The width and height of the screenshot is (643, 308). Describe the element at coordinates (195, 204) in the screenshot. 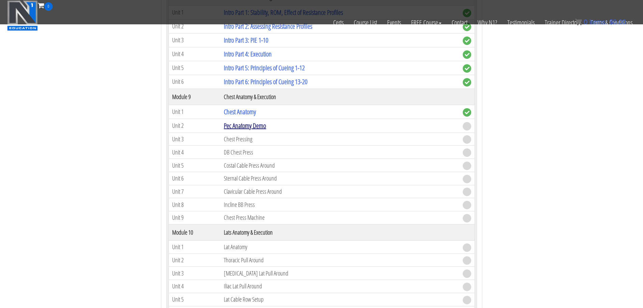

I see `td: Unit 8` at that location.